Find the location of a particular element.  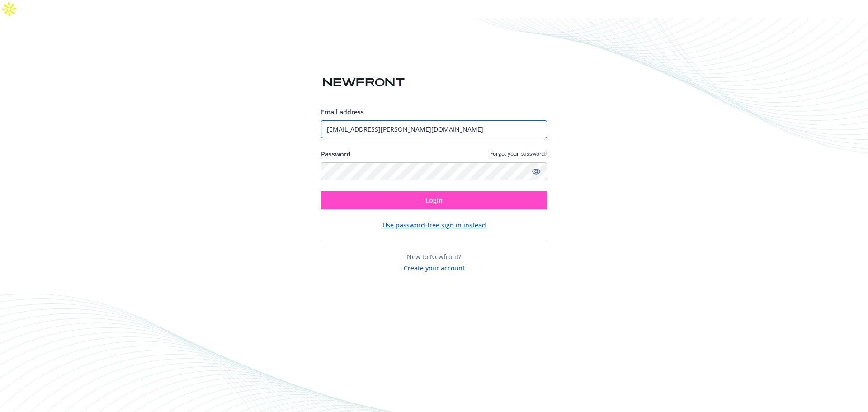

span: Email address is located at coordinates (342, 112).